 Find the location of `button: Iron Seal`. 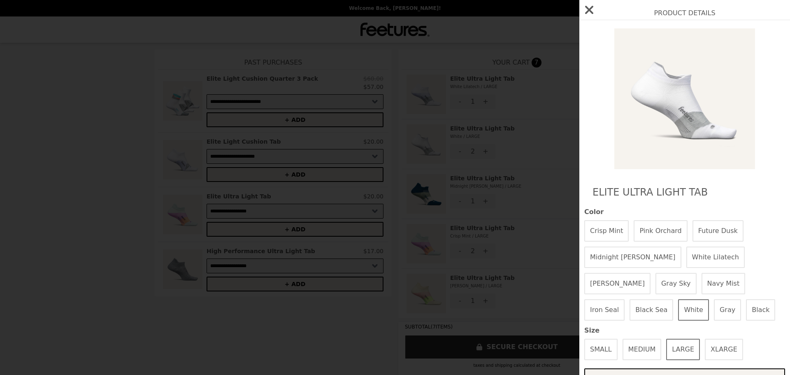

button: Iron Seal is located at coordinates (605, 310).